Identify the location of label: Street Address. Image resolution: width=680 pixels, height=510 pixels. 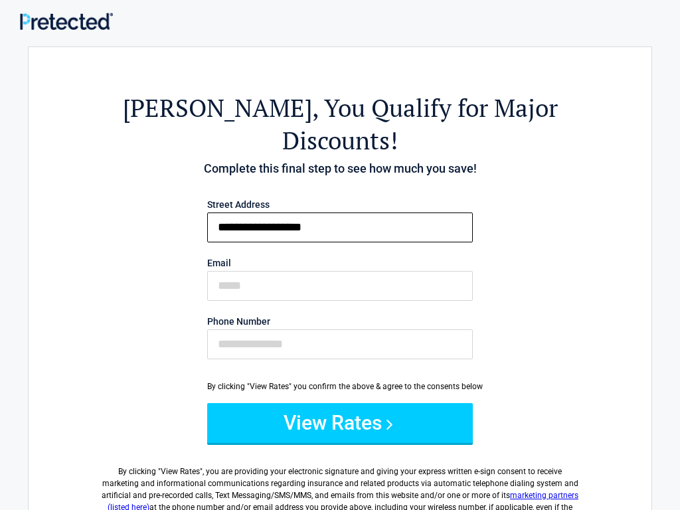
(340, 205).